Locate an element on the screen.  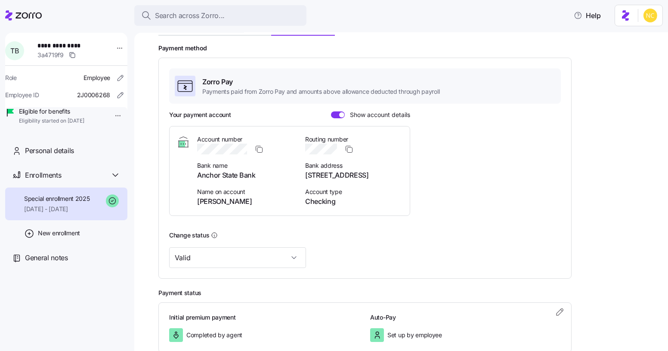
span: Zorro Pay is located at coordinates (321, 82).